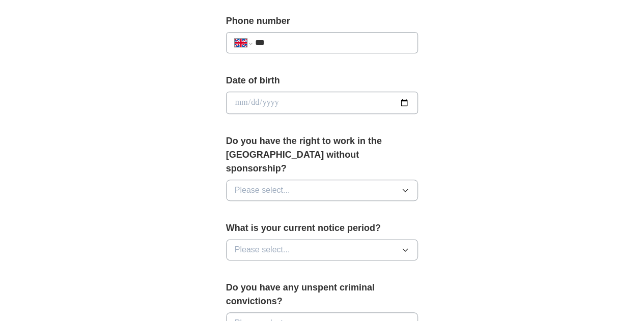 This screenshot has width=644, height=321. Describe the element at coordinates (322, 295) in the screenshot. I see `label: Do you have any unspent criminal convictions?` at that location.